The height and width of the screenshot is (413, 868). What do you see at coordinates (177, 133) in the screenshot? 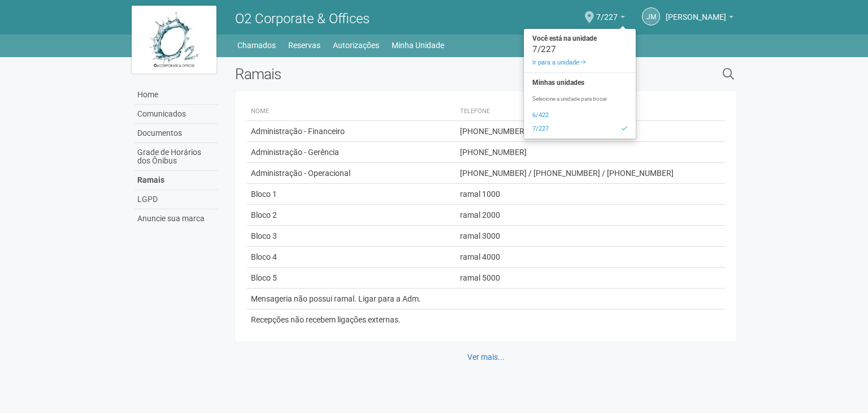
I see `a: Documentos` at bounding box center [177, 133].